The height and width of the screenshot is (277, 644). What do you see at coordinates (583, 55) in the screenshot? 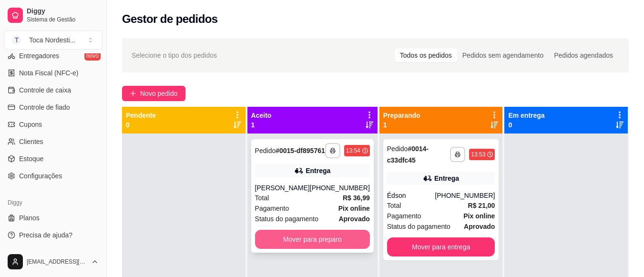
I see `div: Pedidos agendados` at bounding box center [583, 55].